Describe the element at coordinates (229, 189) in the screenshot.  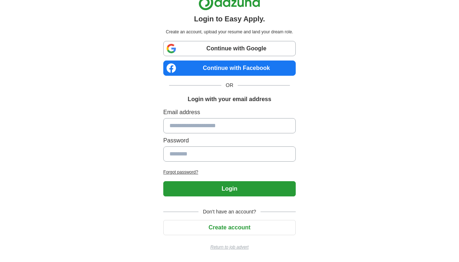
I see `button: Login` at that location.